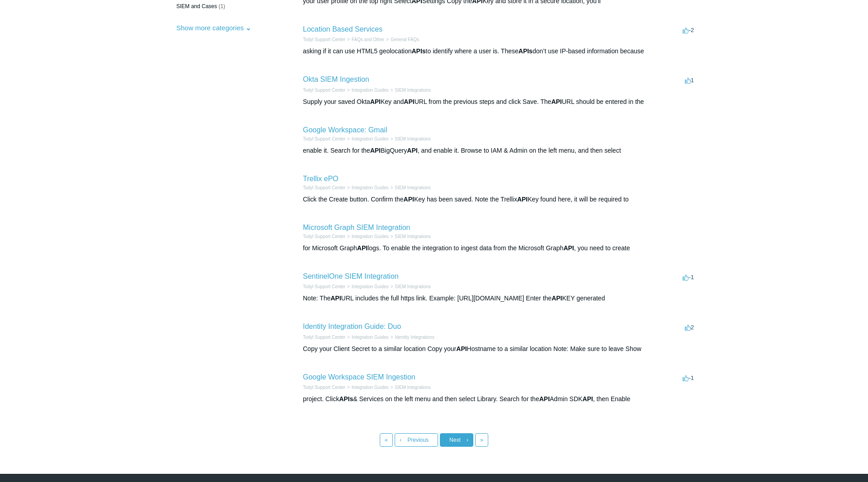 The image size is (868, 482). What do you see at coordinates (455, 440) in the screenshot?
I see `span: Next` at bounding box center [455, 440].